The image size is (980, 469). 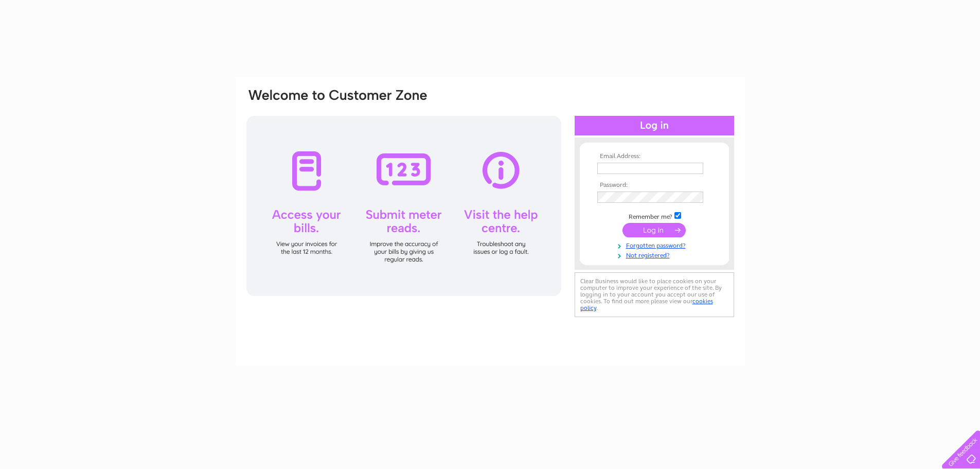 What do you see at coordinates (654, 294) in the screenshot?
I see `div: Clear Business would like to place cookies on your computer to improve your experience of the sit...` at bounding box center [654, 294].